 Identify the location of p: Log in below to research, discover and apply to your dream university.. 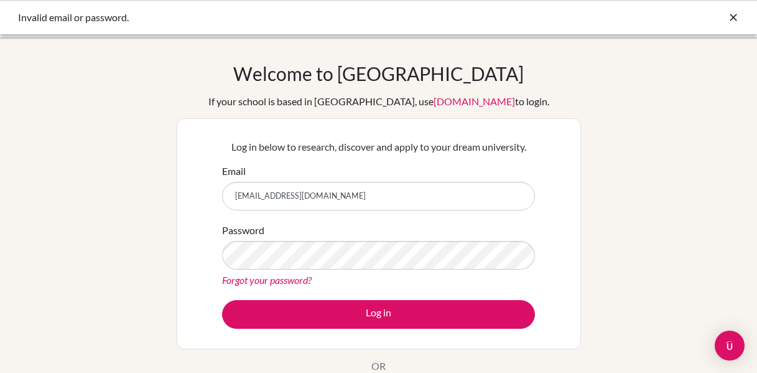
(378, 147).